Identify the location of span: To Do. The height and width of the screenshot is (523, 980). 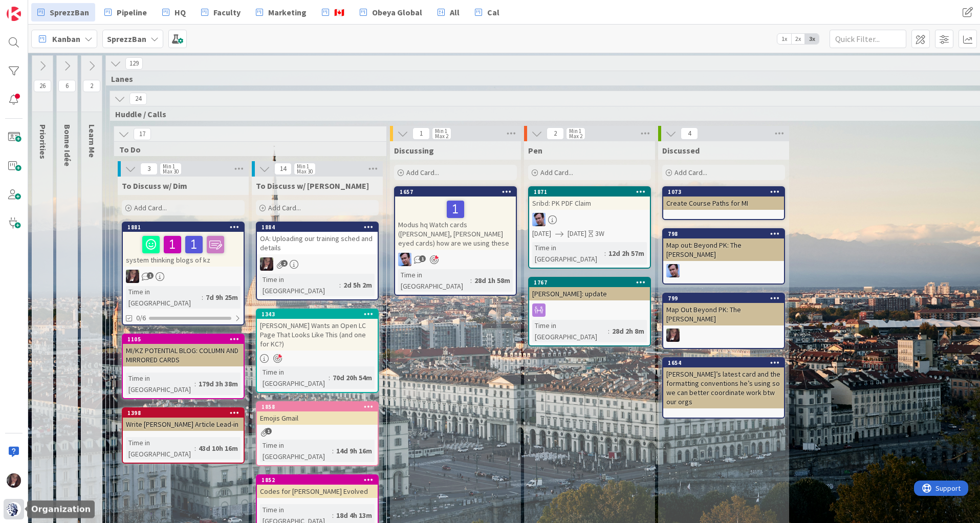
(246, 150).